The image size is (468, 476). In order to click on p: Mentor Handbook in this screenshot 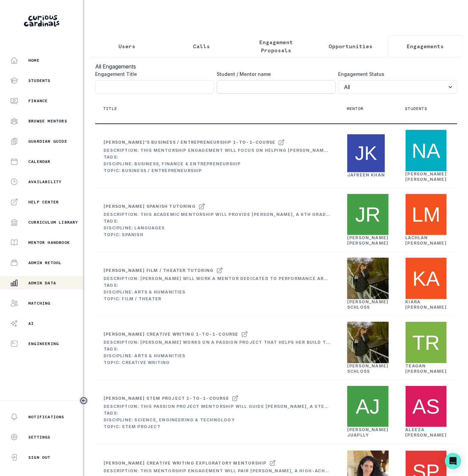, I will do `click(49, 242)`.